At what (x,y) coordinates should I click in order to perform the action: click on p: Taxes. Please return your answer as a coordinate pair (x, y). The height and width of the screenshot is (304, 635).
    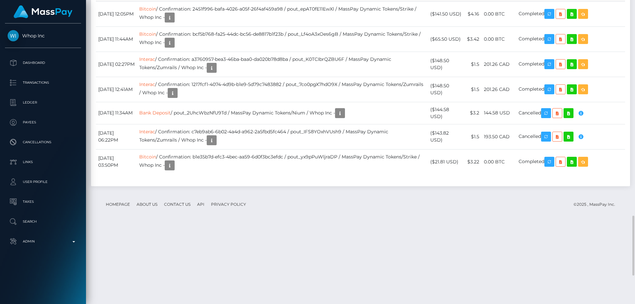
    Looking at the image, I should click on (43, 202).